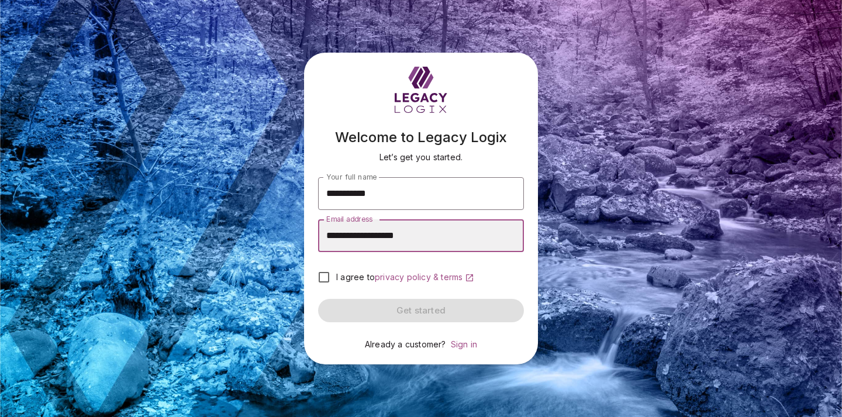  What do you see at coordinates (424, 276) in the screenshot?
I see `a: privacy policy & terms` at bounding box center [424, 276].